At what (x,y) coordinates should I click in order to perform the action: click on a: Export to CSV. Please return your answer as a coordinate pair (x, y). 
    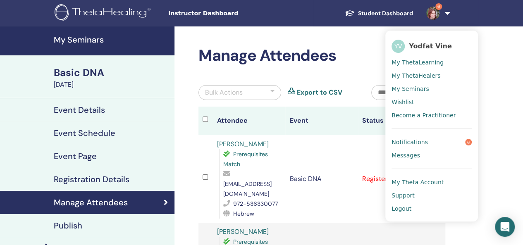
    Looking at the image, I should click on (320, 93).